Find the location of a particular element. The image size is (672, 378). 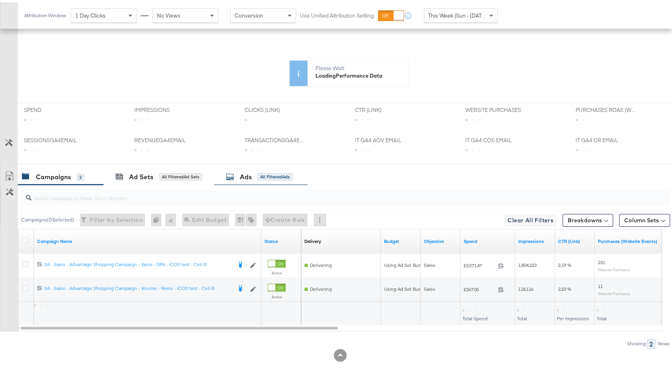

div: Campaigns is located at coordinates (53, 174).